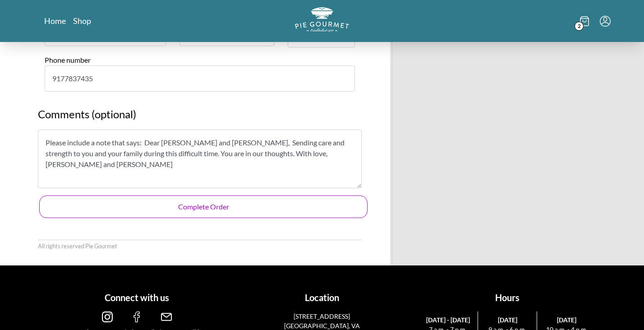 This screenshot has height=330, width=644. I want to click on a: instagram, so click(107, 320).